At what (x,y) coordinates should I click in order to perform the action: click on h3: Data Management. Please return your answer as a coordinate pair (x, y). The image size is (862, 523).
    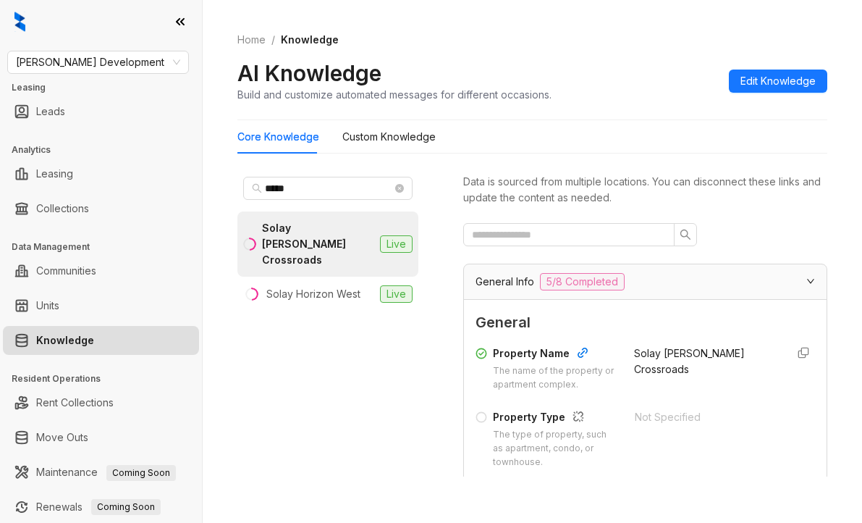
    Looking at the image, I should click on (106, 247).